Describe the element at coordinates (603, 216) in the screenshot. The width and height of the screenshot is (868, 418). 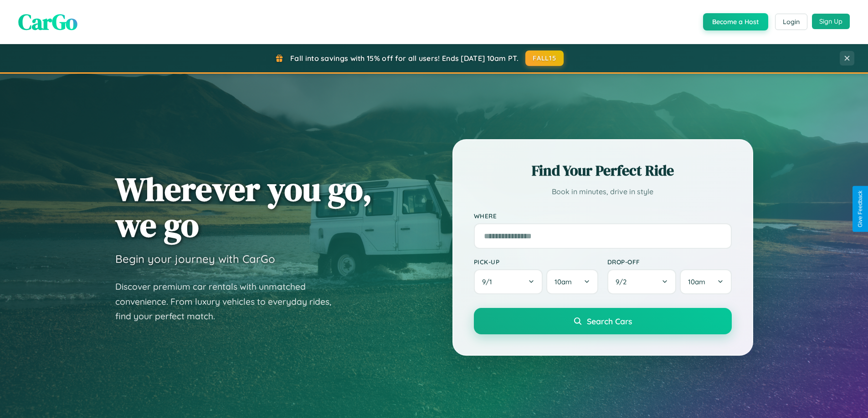
I see `label: Where` at that location.